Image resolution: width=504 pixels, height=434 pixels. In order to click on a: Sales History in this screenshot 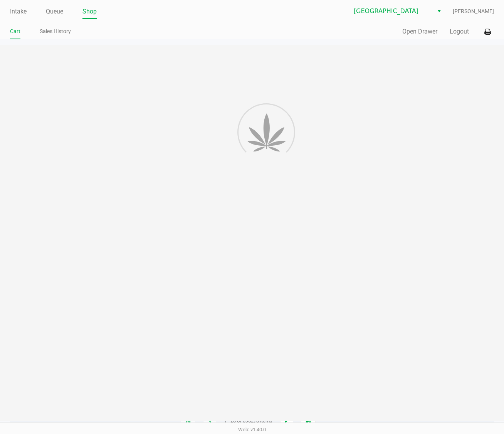, I will do `click(55, 31)`.